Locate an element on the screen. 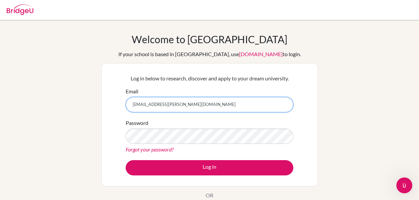 The width and height of the screenshot is (419, 200). img: Bridge-U is located at coordinates (20, 10).